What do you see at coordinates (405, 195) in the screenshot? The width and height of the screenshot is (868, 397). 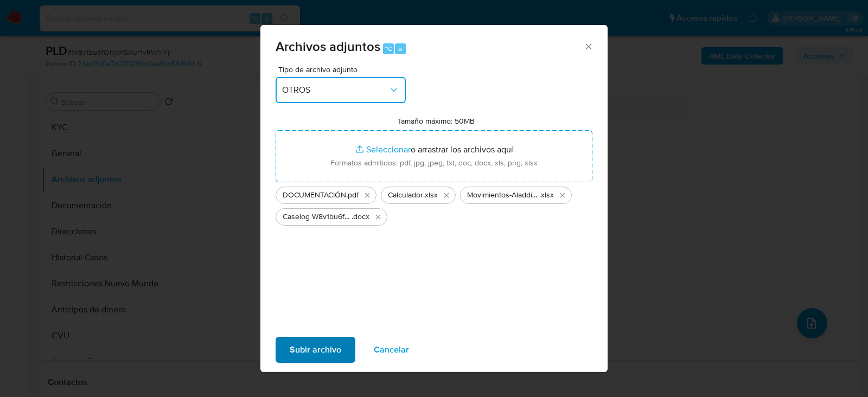 I see `span: Calculador` at bounding box center [405, 195].